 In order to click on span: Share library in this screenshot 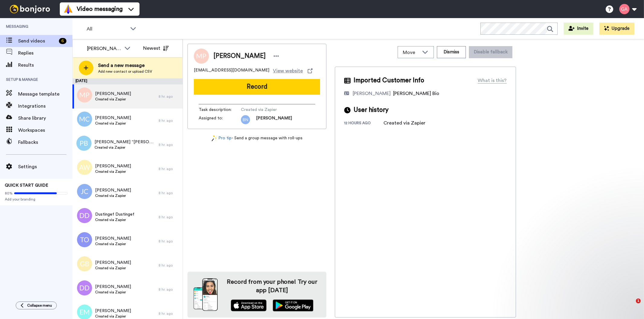, I will do `click(46, 118)`.